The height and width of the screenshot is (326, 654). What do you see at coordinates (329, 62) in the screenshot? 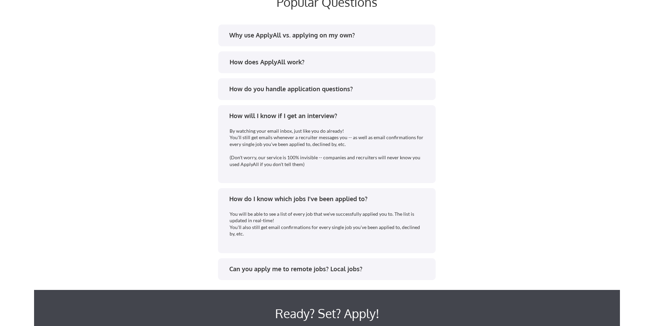
I see `div: How does ApplyAll work?` at bounding box center [329, 62].